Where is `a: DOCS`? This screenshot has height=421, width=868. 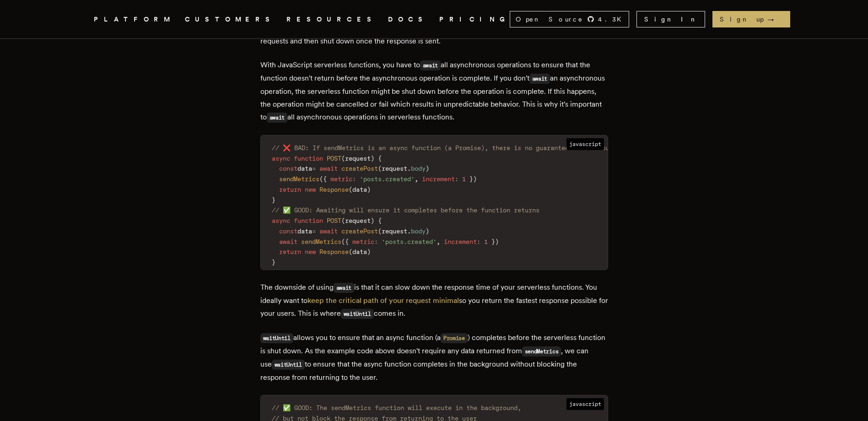
a: DOCS is located at coordinates (408, 19).